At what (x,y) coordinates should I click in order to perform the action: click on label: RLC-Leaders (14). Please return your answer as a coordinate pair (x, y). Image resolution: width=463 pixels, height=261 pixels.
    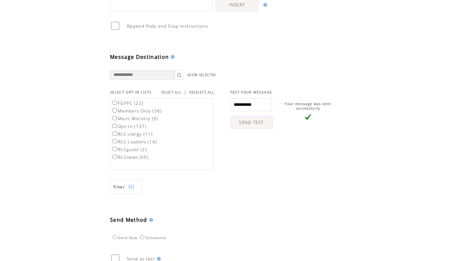
    Looking at the image, I should click on (134, 142).